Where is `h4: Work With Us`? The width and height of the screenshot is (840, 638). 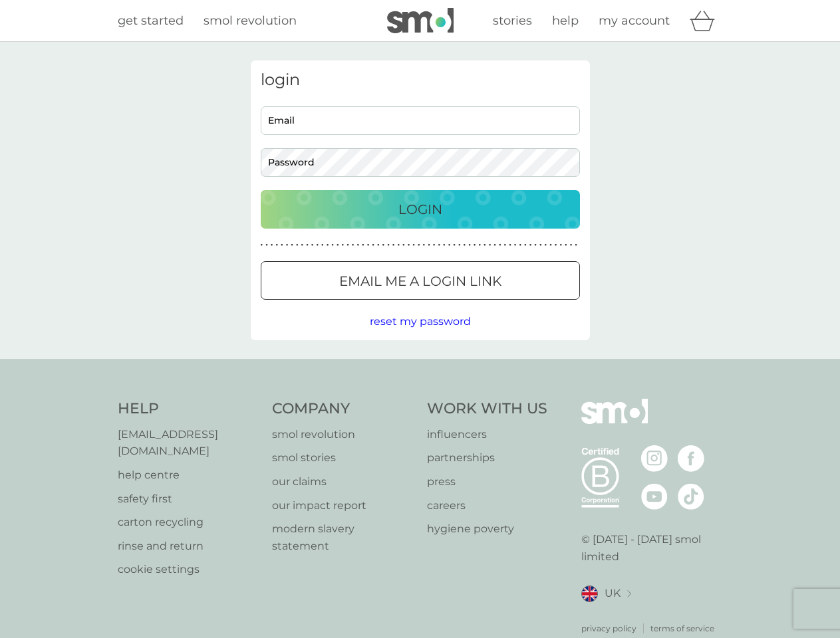 h4: Work With Us is located at coordinates (486, 408).